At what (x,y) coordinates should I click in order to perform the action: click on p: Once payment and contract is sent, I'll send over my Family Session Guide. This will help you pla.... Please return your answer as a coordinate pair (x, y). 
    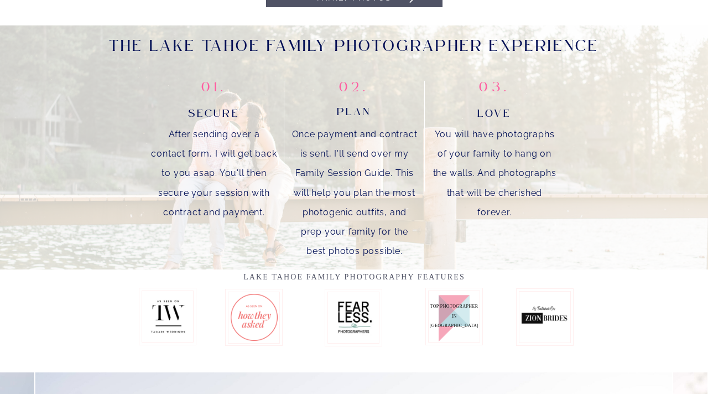
    Looking at the image, I should click on (355, 151).